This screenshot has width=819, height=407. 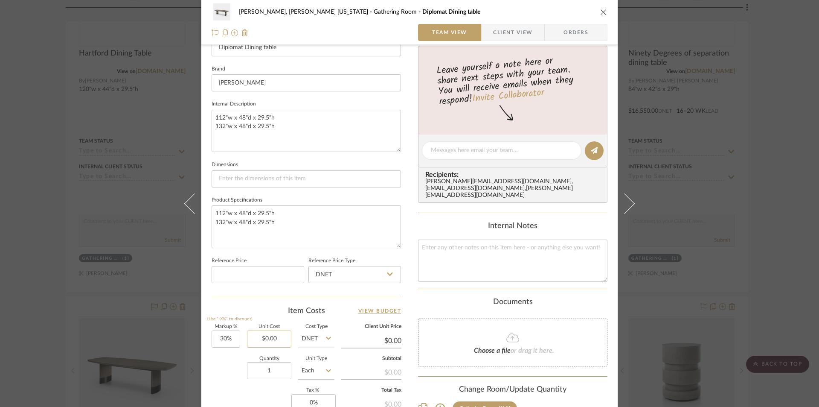 I want to click on label: Product Specifications, so click(x=237, y=200).